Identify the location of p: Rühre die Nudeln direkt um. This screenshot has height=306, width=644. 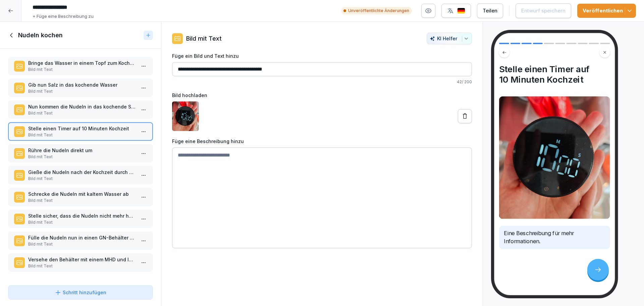
(82, 150).